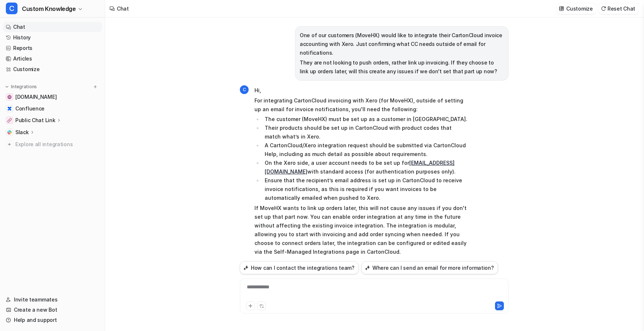 The width and height of the screenshot is (644, 331). What do you see at coordinates (361, 105) in the screenshot?
I see `p: For integrating CartonCloud invoicing with Xero (for MoveHX), outside of setting up an email for ...` at bounding box center [361, 105].